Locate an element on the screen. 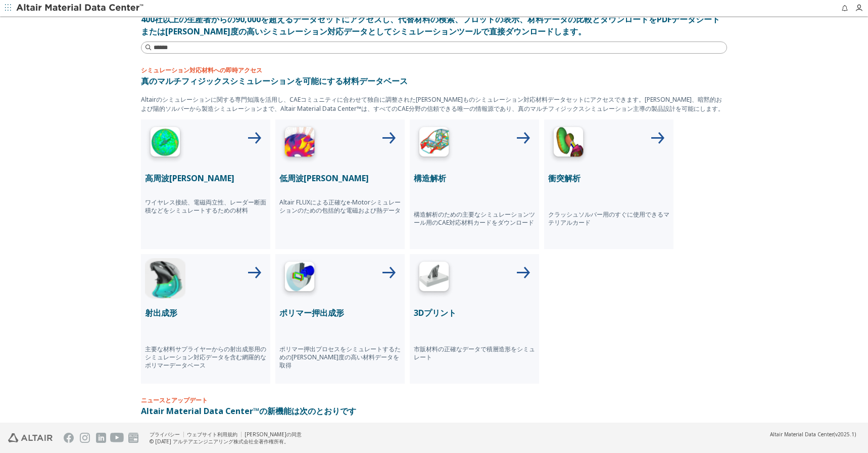 Image resolution: width=868 pixels, height=453 pixels. p: Altair Material Data Center™の新機能は次のとおりです is located at coordinates (434, 411).